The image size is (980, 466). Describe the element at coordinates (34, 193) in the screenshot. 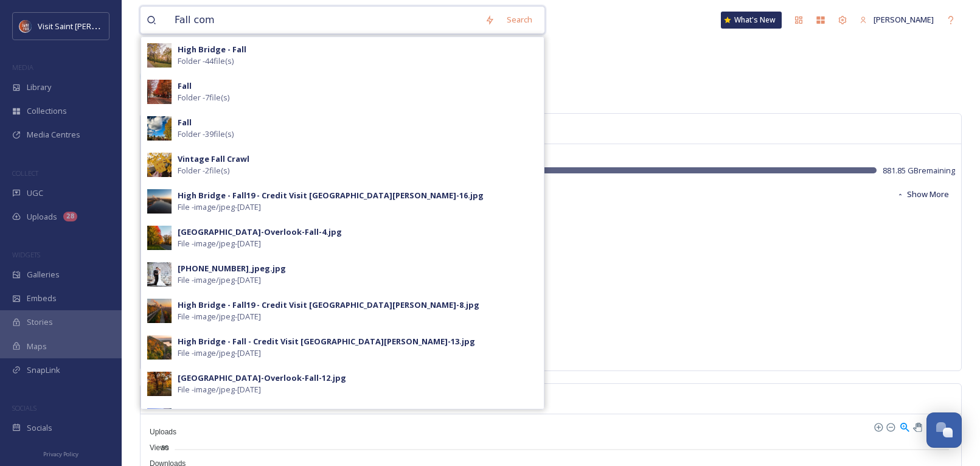

I see `span: UGC` at that location.